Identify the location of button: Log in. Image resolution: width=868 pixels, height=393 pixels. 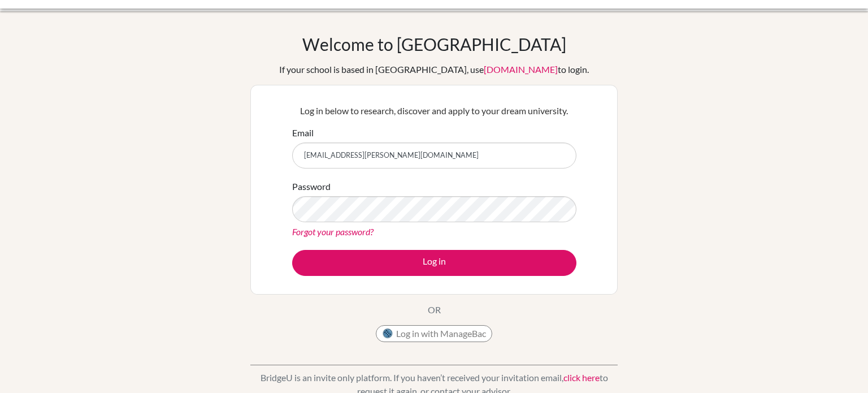
(434, 263).